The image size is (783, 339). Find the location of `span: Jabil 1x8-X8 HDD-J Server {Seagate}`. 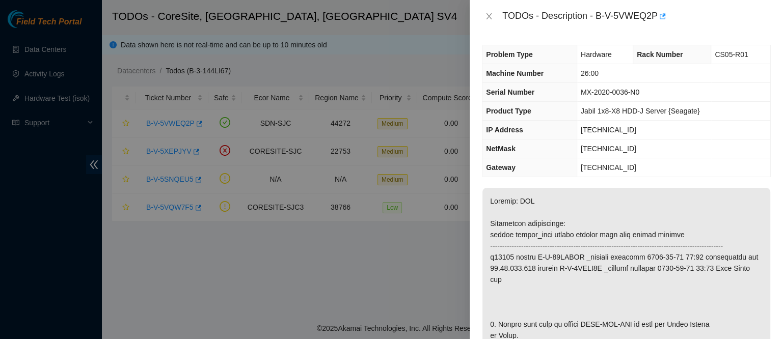

span: Jabil 1x8-X8 HDD-J Server {Seagate} is located at coordinates (640, 111).